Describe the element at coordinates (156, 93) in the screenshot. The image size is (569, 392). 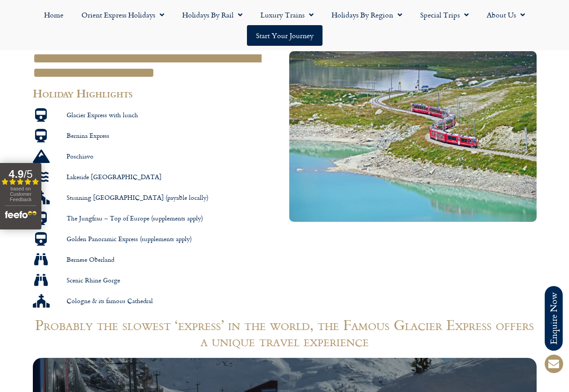
I see `h2: Holiday Highlights` at that location.